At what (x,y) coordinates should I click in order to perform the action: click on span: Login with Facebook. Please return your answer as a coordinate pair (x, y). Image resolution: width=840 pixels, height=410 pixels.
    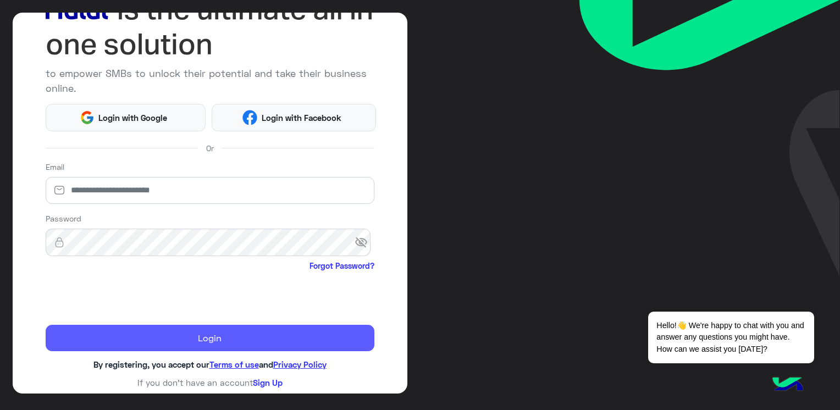
    Looking at the image, I should click on (301, 118).